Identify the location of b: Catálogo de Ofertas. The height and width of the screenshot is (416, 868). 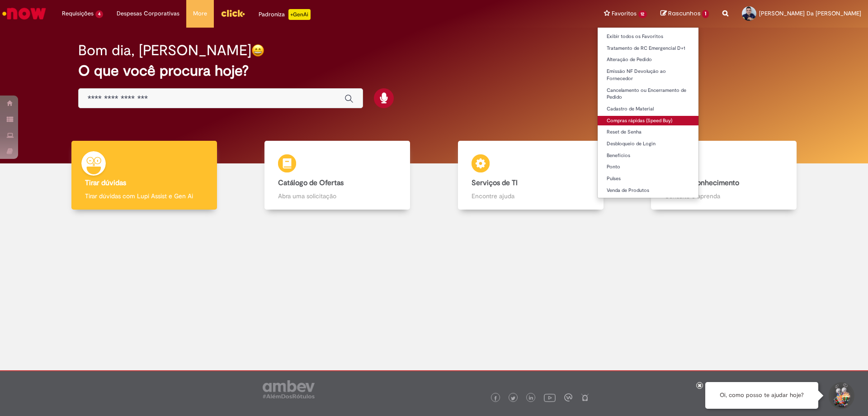
(311, 183).